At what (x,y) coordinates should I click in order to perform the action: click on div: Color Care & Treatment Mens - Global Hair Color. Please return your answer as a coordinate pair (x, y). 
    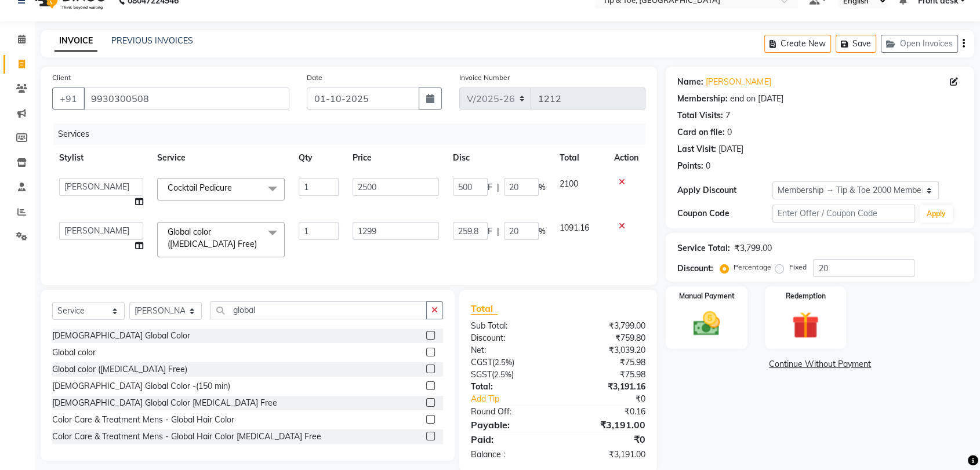
    Looking at the image, I should click on (143, 420).